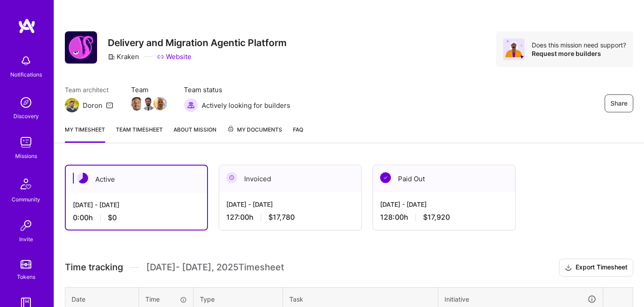 This screenshot has width=644, height=307. What do you see at coordinates (26, 239) in the screenshot?
I see `div: Invite` at bounding box center [26, 239].